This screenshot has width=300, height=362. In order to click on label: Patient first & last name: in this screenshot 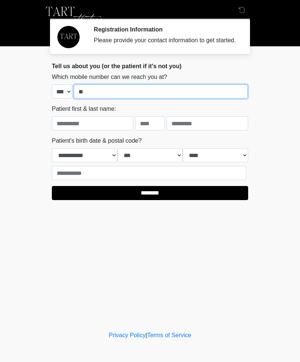, I will do `click(84, 109)`.